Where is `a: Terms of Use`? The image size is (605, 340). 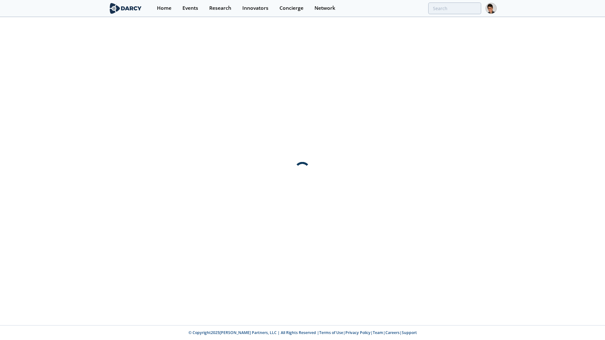
a: Terms of Use is located at coordinates (331, 332).